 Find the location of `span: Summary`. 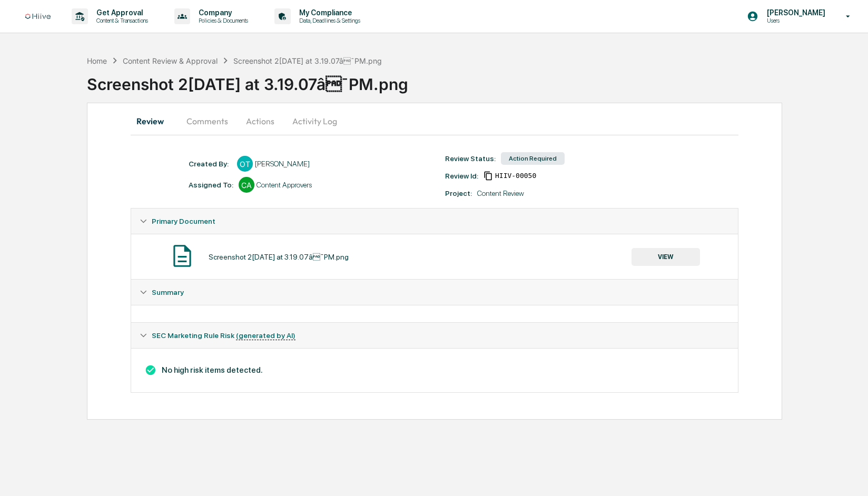

span: Summary is located at coordinates (168, 292).